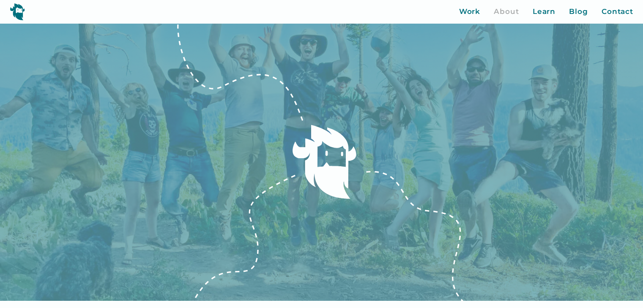  Describe the element at coordinates (17, 11) in the screenshot. I see `img: yeti logo icon` at that location.